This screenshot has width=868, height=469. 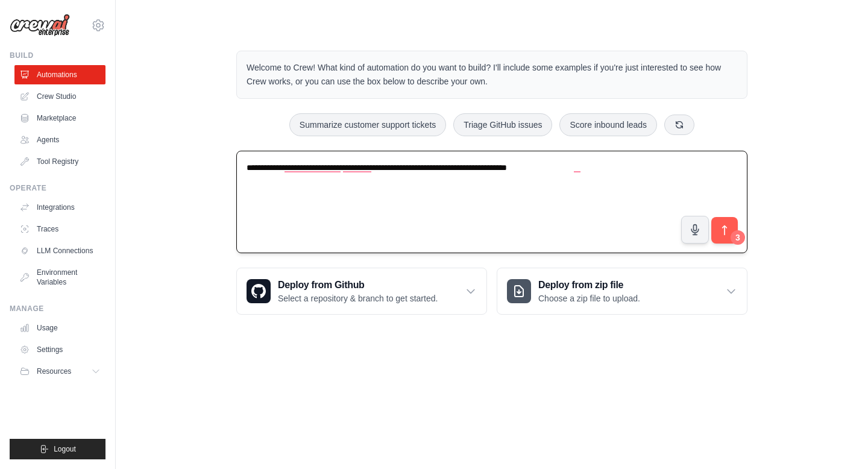 I want to click on button: Triage GitHub issues, so click(x=503, y=125).